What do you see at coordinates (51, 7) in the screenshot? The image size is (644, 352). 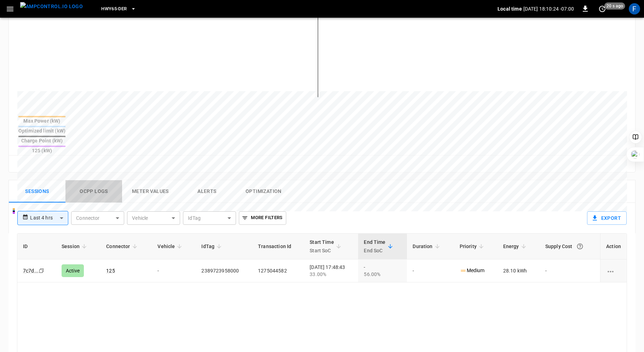 I see `img: ampcontrol.io logo` at bounding box center [51, 7].